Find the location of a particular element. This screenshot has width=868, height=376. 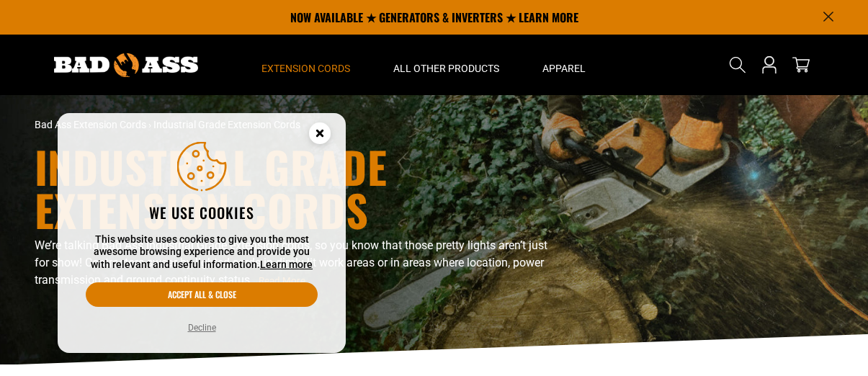

a: Learn more is located at coordinates (286, 264).